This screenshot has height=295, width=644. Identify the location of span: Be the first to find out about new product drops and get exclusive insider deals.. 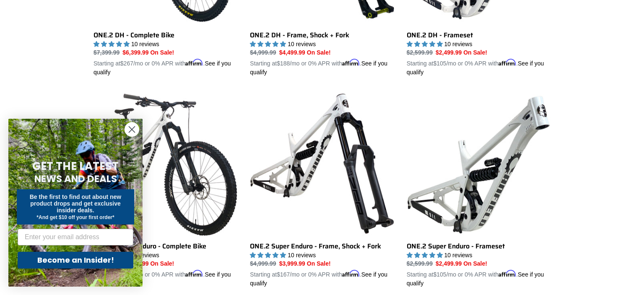
(76, 203).